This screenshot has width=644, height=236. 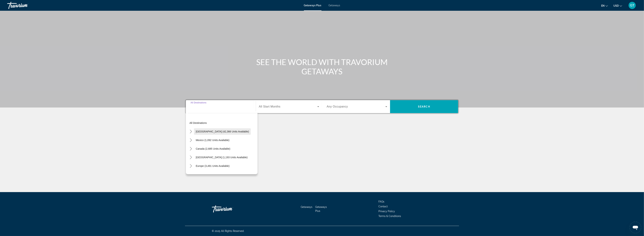 I want to click on span: Terms & Conditions, so click(x=390, y=216).